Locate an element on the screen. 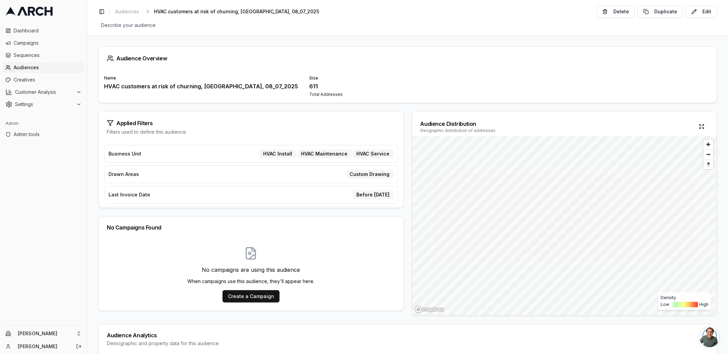 The width and height of the screenshot is (728, 354). button: Delete is located at coordinates (616, 12).